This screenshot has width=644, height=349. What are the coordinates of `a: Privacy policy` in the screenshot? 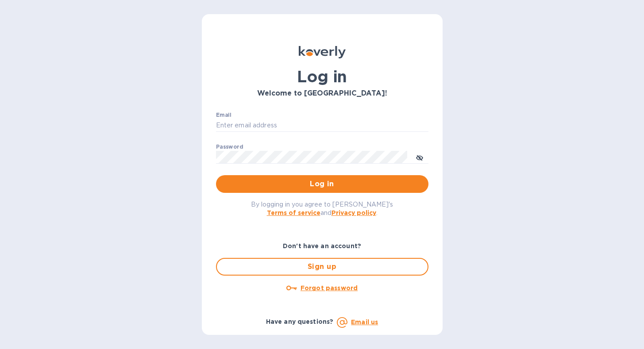 It's located at (354, 213).